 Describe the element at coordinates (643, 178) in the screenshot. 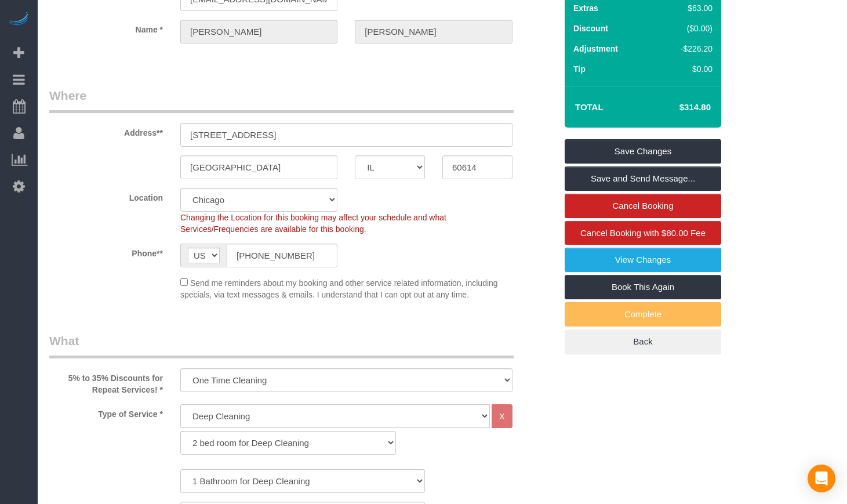

I see `a: Save and Send Message...` at that location.